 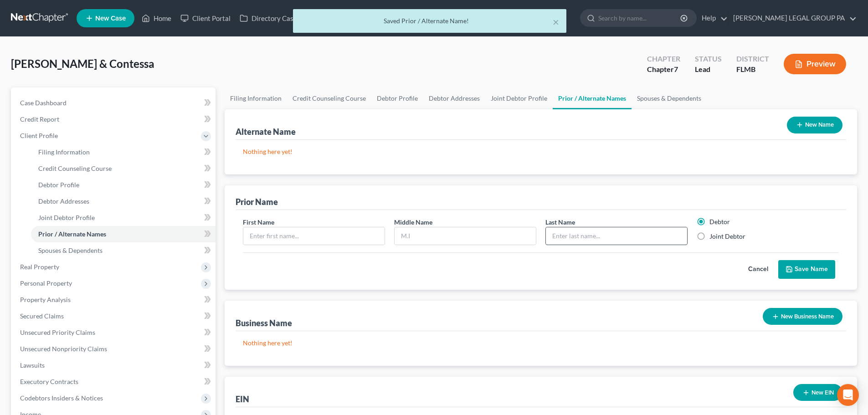 I want to click on div: Open Intercom Messenger, so click(x=848, y=395).